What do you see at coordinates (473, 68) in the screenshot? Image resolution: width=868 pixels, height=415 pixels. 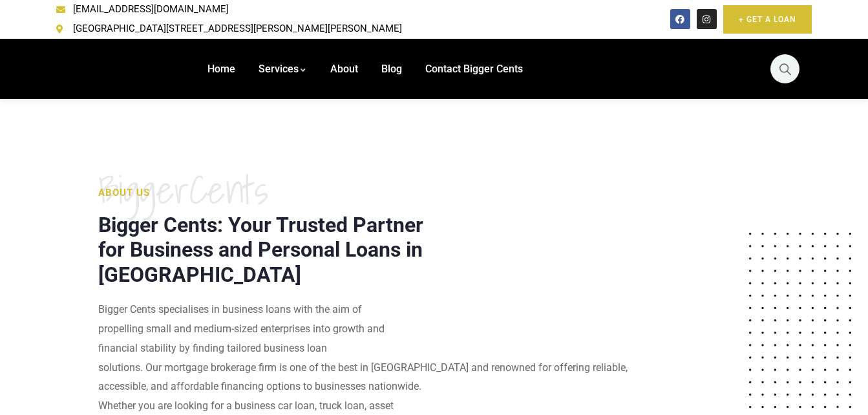 I see `span: Contact Bigger Cents` at bounding box center [473, 68].